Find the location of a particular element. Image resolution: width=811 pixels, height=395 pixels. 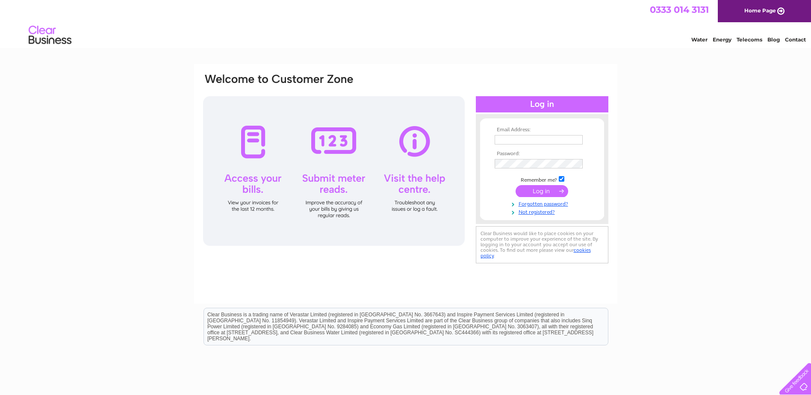

div: Clear Business would like to place cookies on your computer to improve your experience of the sit... is located at coordinates (542, 245).